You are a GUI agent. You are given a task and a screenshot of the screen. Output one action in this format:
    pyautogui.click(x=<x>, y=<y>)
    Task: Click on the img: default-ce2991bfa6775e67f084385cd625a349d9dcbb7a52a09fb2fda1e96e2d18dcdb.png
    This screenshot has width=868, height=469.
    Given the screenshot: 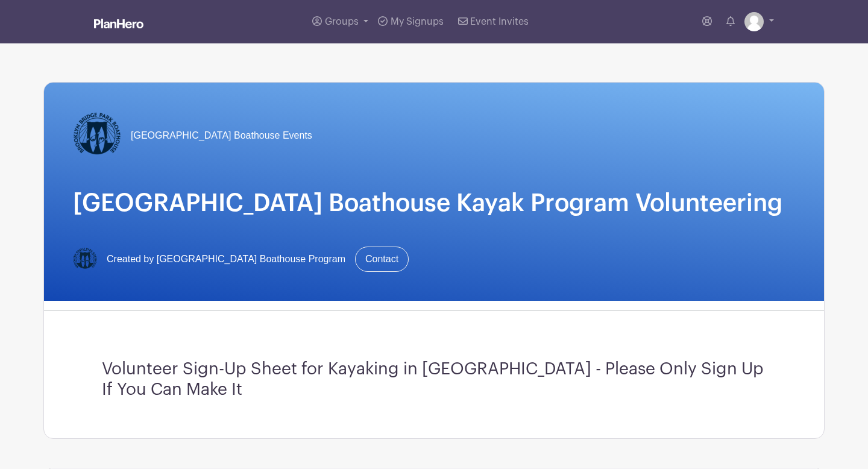 What is the action you would take?
    pyautogui.click(x=754, y=22)
    